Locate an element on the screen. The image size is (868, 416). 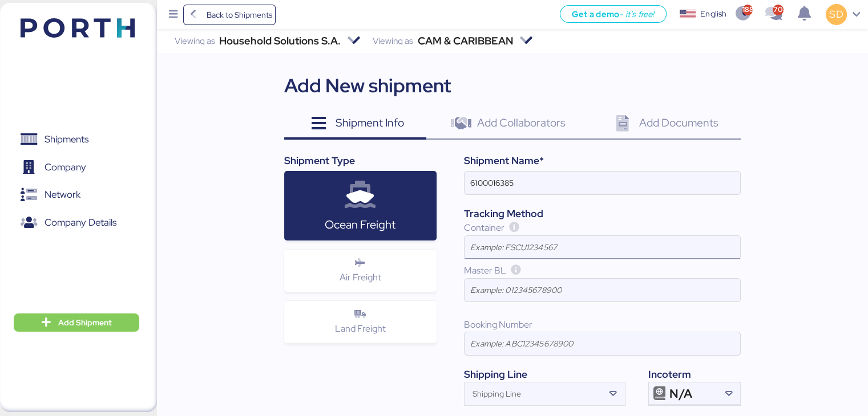
div: Incoterm is located at coordinates (695, 374).